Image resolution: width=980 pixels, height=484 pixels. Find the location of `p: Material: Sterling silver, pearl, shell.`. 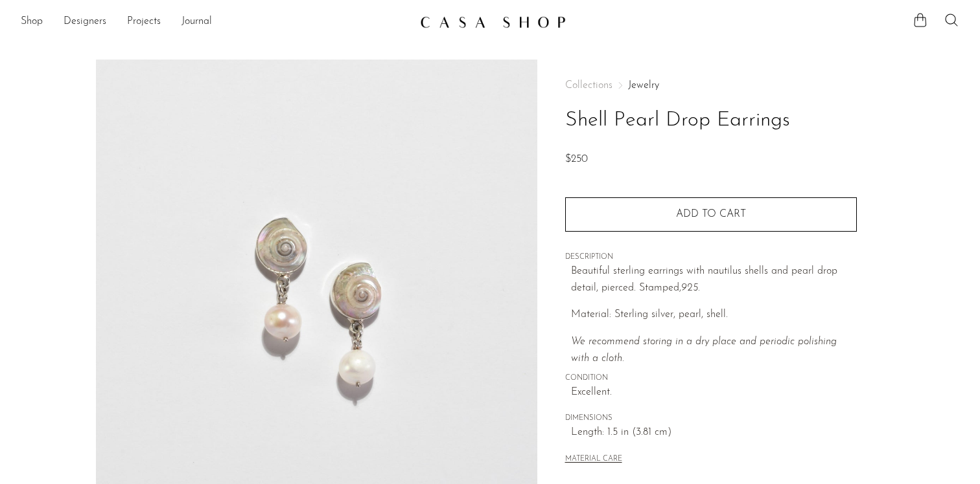

p: Material: Sterling silver, pearl, shell. is located at coordinates (713, 315).